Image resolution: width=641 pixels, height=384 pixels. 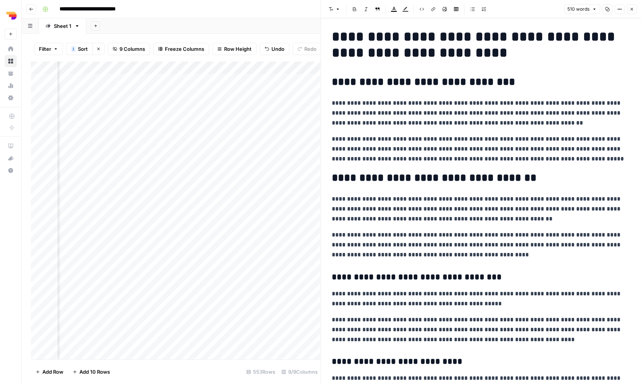 What do you see at coordinates (234, 49) in the screenshot?
I see `button: Row Height` at bounding box center [234, 49].